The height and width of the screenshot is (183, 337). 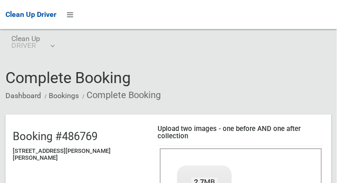 What do you see at coordinates (120, 95) in the screenshot?
I see `li: Complete Booking` at bounding box center [120, 95].